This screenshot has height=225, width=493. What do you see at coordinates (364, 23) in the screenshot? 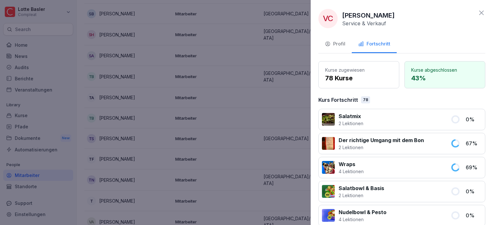
I see `p: Service & Verkauf` at bounding box center [364, 23].